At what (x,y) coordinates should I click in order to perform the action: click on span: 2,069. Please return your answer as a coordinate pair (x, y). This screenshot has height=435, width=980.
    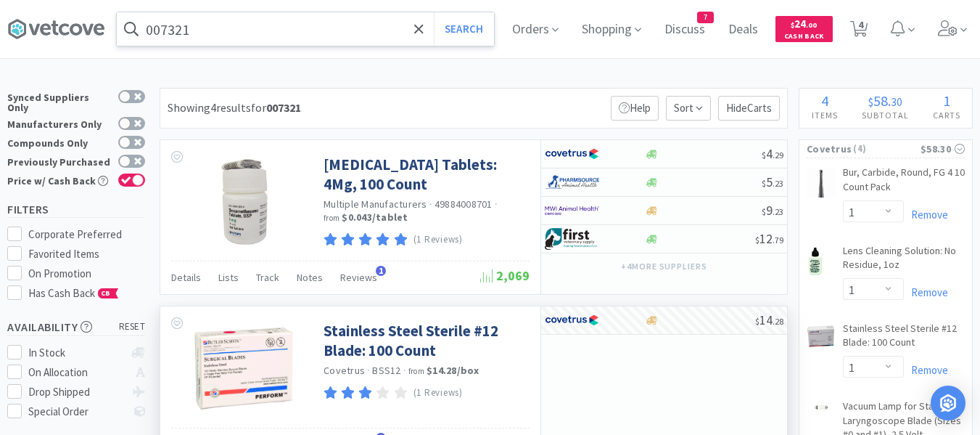
    Looking at the image, I should click on (505, 275).